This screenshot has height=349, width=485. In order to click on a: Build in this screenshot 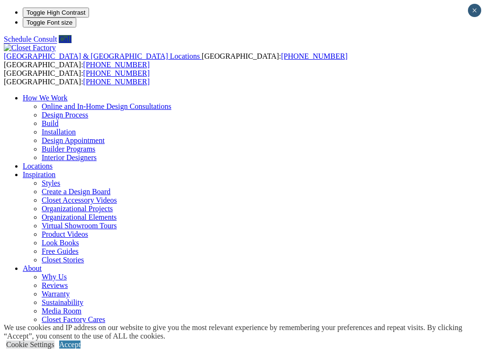, I will do `click(50, 123)`.